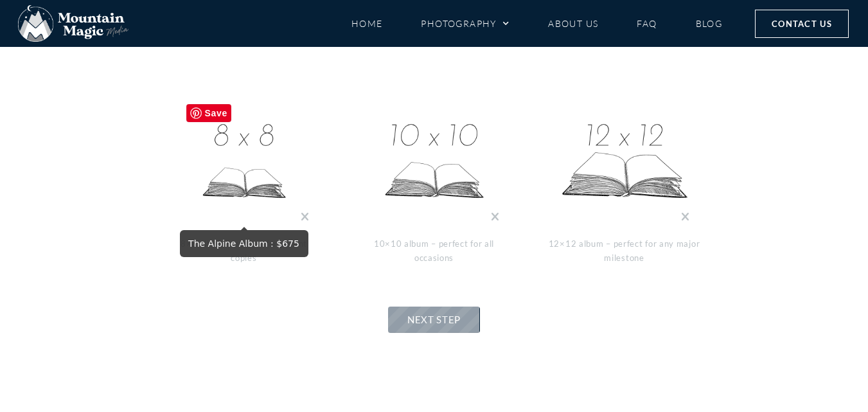 The image size is (868, 412). I want to click on a: About Us, so click(573, 23).